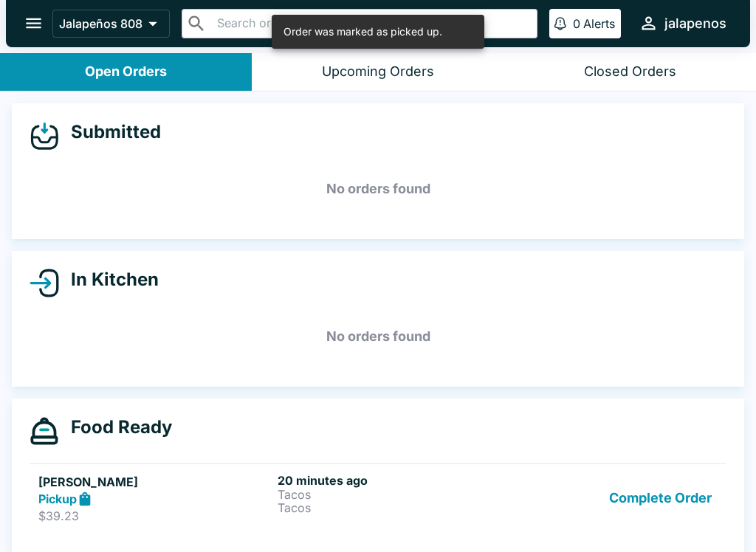  I want to click on div: Upcoming Orders, so click(378, 72).